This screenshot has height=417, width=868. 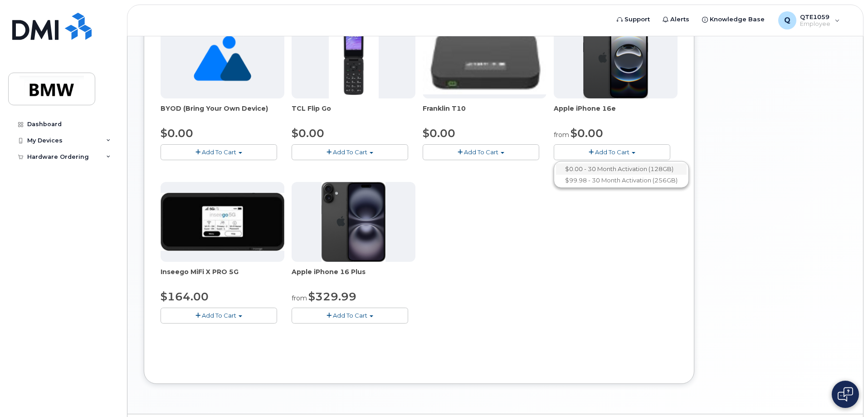 What do you see at coordinates (637, 20) in the screenshot?
I see `span: Support` at bounding box center [637, 20].